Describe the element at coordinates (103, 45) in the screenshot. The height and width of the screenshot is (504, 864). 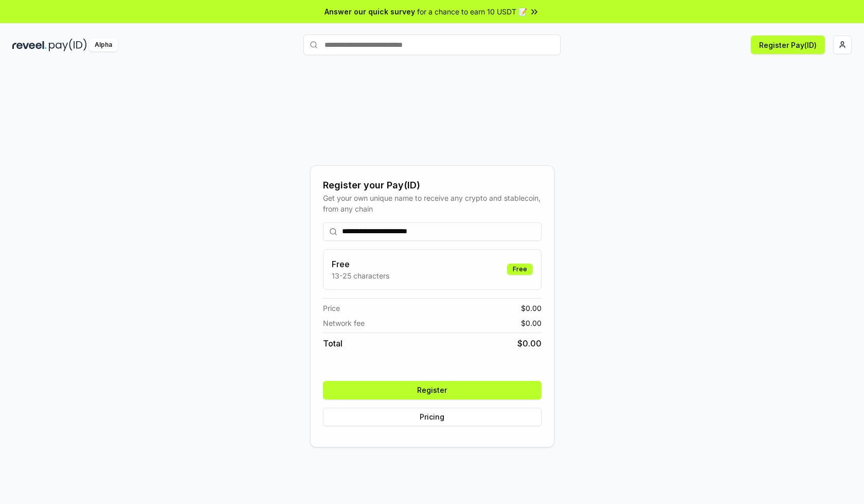
I see `div: Alpha` at that location.